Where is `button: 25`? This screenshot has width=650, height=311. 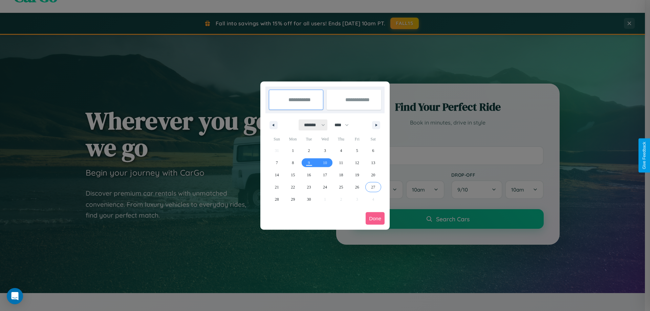 button: 25 is located at coordinates (341, 187).